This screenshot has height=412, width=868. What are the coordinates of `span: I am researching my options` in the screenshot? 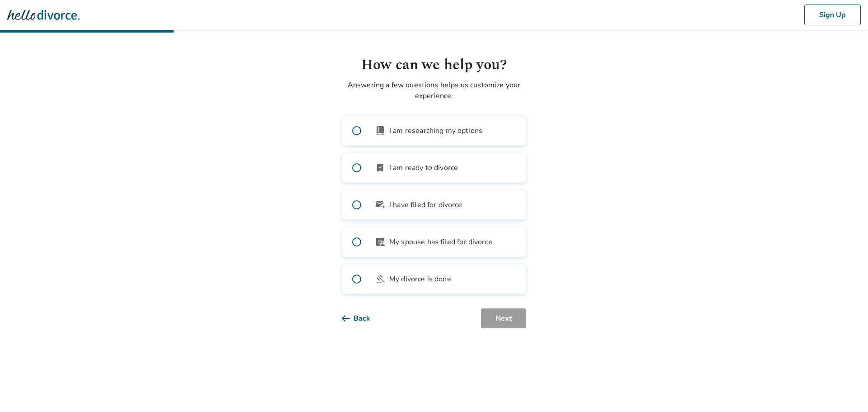 It's located at (436, 130).